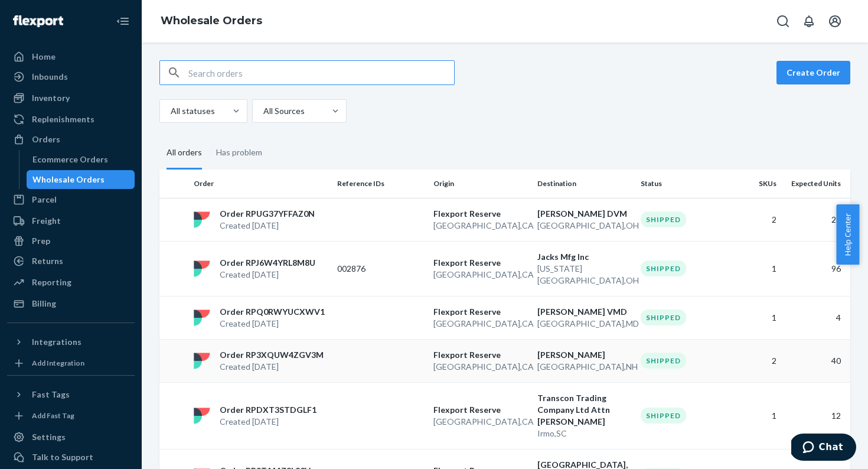  Describe the element at coordinates (53, 415) in the screenshot. I see `div: Add Fast Tag` at that location.